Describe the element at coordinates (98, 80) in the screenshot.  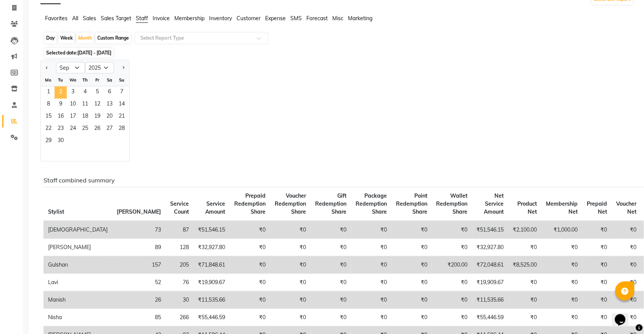
I see `div: Fr` at that location.